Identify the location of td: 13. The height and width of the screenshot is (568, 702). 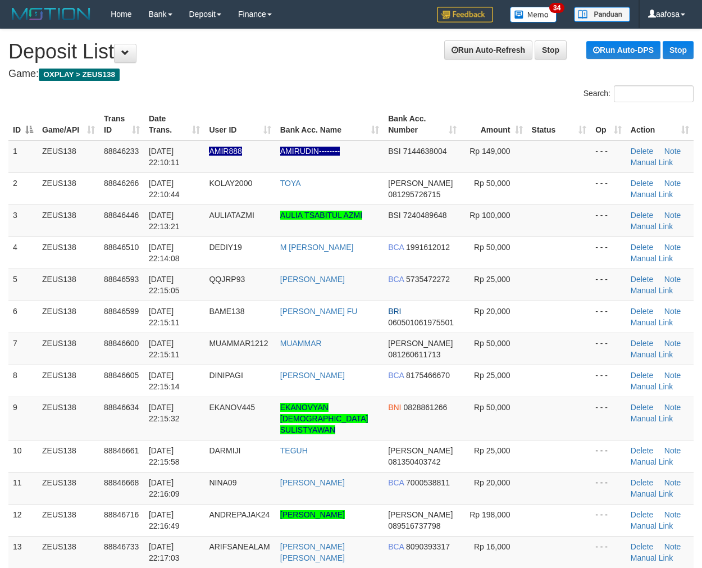
(23, 552).